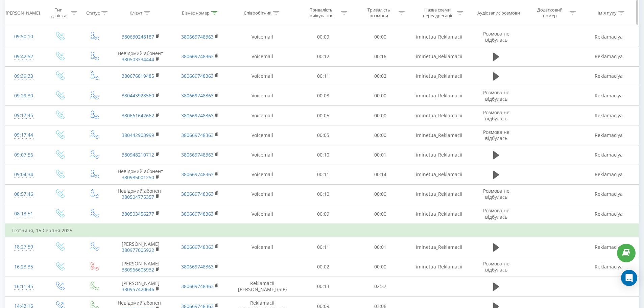  I want to click on div: 16:23:35, so click(24, 267).